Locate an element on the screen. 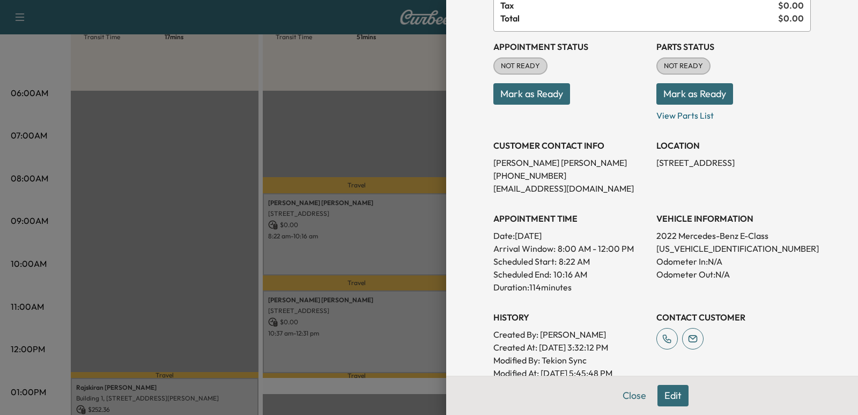 This screenshot has width=858, height=415. p: Odometer Out: N/A is located at coordinates (734, 274).